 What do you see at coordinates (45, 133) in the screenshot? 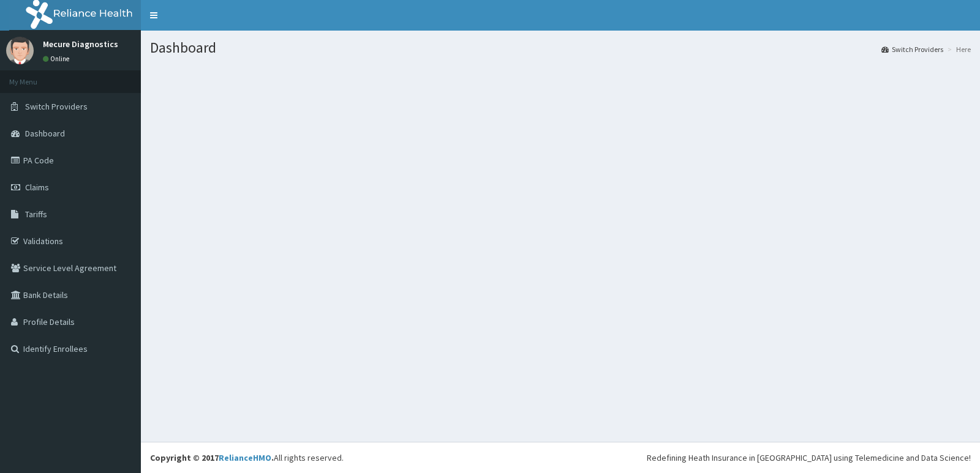
I see `span: Dashboard` at bounding box center [45, 133].